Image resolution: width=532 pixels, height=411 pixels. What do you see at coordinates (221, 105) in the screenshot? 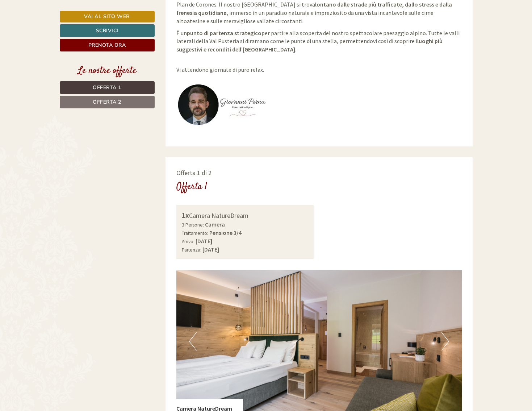
I see `img: user-135.jpg` at bounding box center [221, 105].